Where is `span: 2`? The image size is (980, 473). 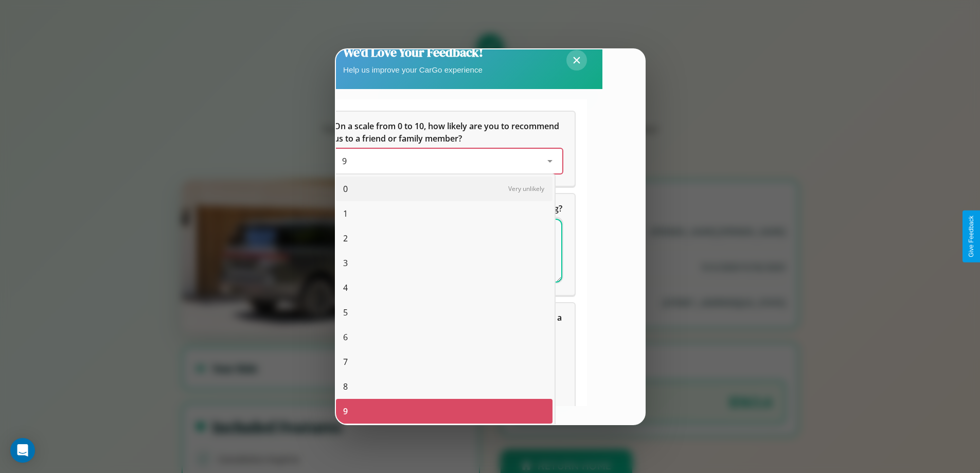 span: 2 is located at coordinates (345, 238).